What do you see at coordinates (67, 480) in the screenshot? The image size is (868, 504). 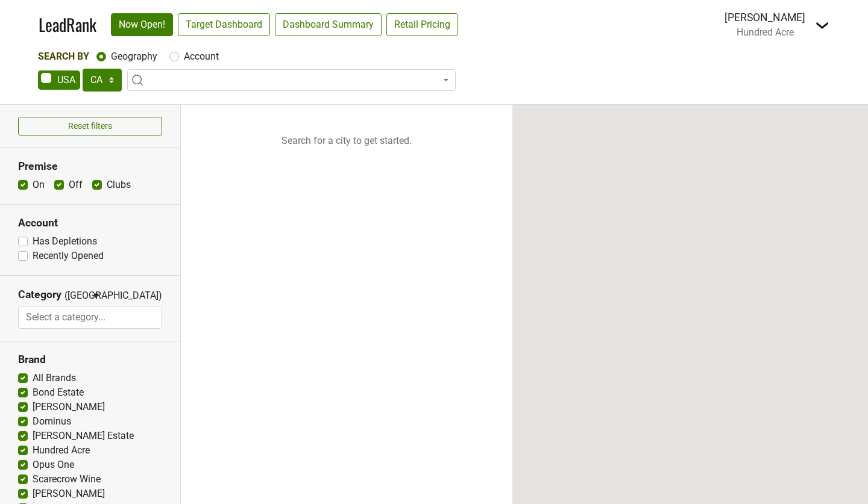 I see `label: Scarecrow Wine` at bounding box center [67, 480].